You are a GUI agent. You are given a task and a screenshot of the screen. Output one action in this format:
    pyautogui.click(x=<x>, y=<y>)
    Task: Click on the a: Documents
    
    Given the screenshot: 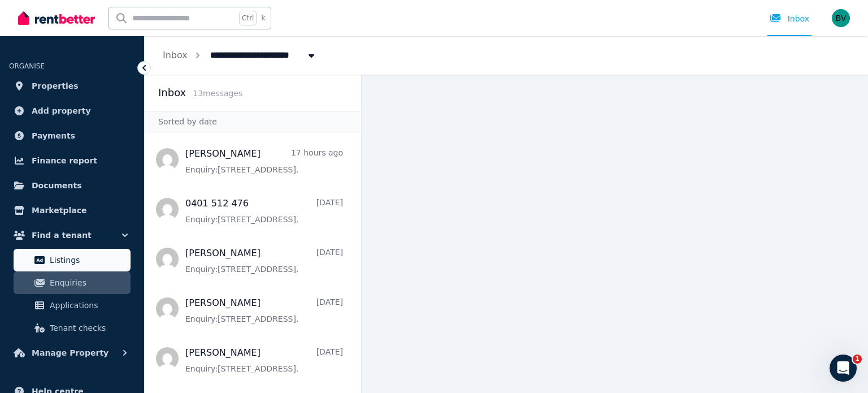 What is the action you would take?
    pyautogui.click(x=72, y=185)
    